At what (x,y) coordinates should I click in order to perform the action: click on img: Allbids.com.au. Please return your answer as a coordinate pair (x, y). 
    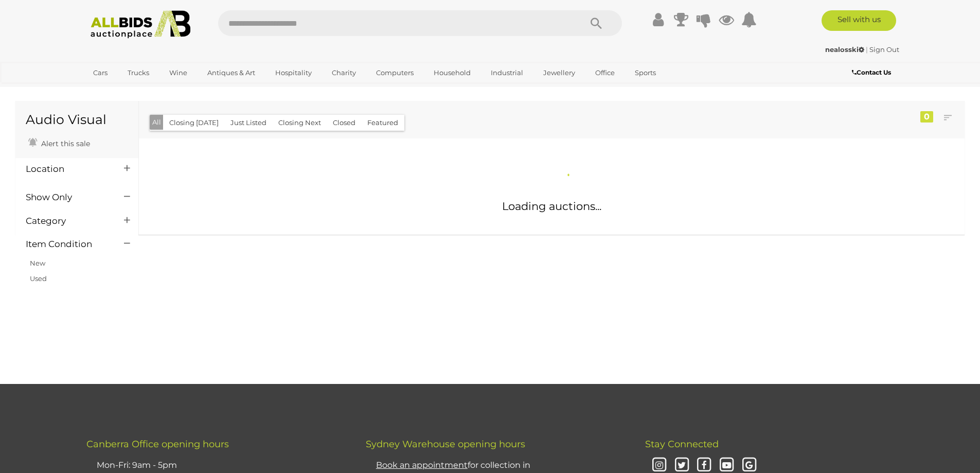
    Looking at the image, I should click on (140, 24).